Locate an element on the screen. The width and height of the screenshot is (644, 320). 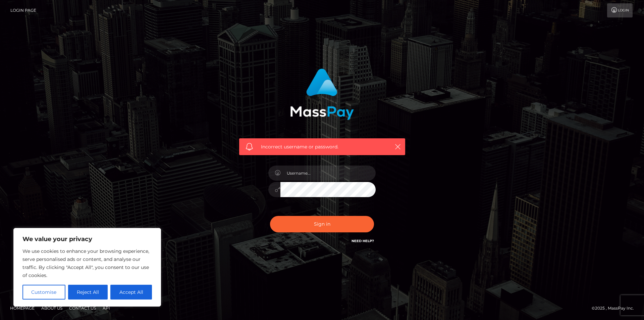
input: Username... is located at coordinates (328, 173).